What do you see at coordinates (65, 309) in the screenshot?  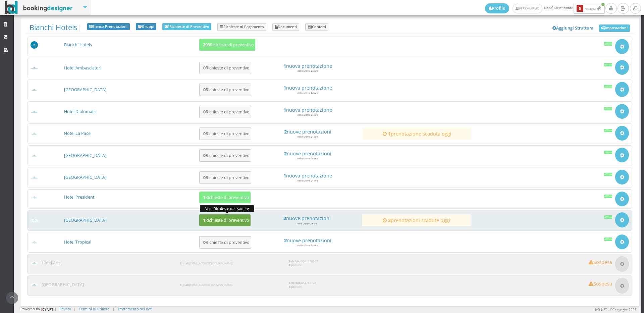 I see `a: Privacy` at bounding box center [65, 309].